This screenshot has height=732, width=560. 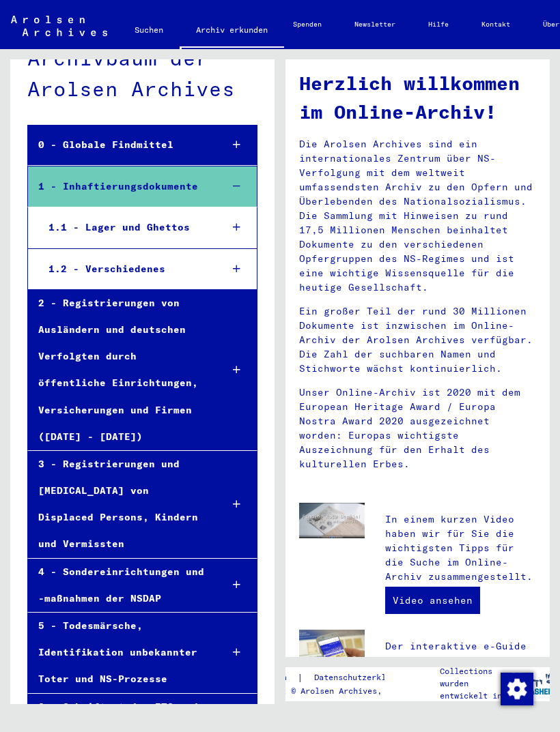 What do you see at coordinates (59, 26) in the screenshot?
I see `img: Arolsen_neg.svg` at bounding box center [59, 26].